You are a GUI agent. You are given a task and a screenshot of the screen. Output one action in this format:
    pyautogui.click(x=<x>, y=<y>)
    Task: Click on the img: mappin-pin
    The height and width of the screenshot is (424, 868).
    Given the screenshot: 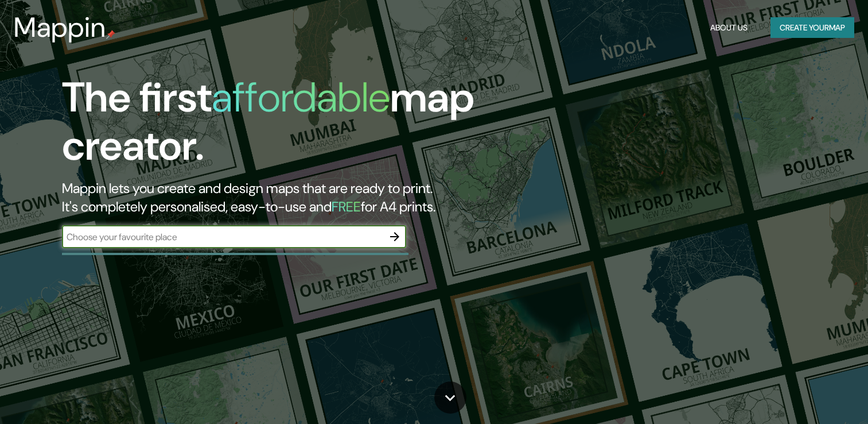 What is the action you would take?
    pyautogui.click(x=111, y=35)
    